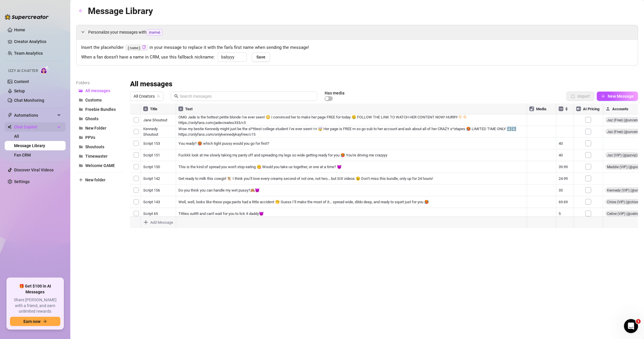 This screenshot has height=339, width=644. What do you see at coordinates (35, 127) in the screenshot?
I see `span: Chat Copilot` at bounding box center [35, 127].